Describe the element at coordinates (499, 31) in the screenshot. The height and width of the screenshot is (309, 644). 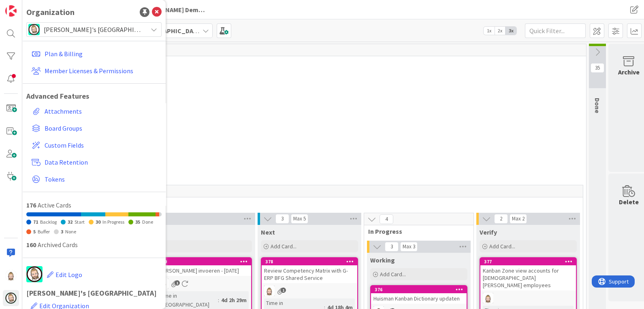
I see `span: 2x` at that location.